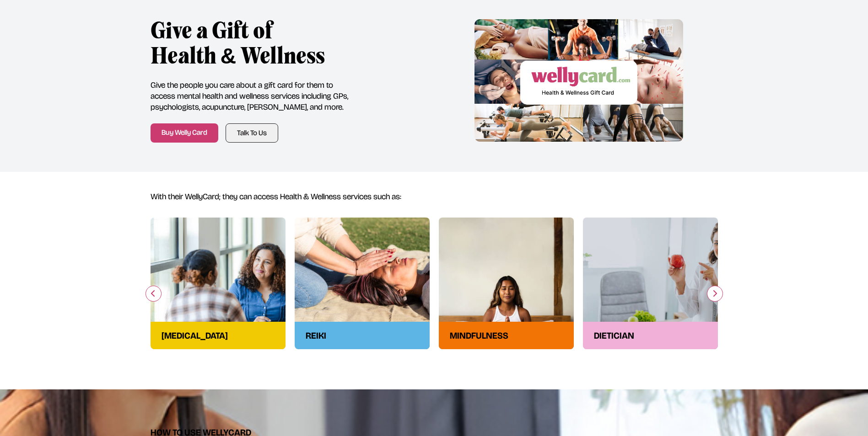 This screenshot has width=868, height=436. I want to click on a: Buy Welly Card, so click(184, 133).